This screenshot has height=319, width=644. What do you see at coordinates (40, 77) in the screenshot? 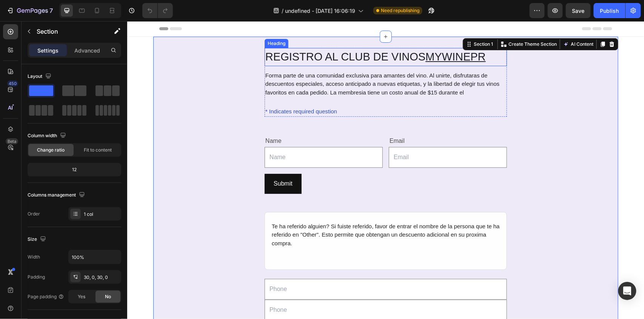
I see `div: Layout` at bounding box center [40, 77].